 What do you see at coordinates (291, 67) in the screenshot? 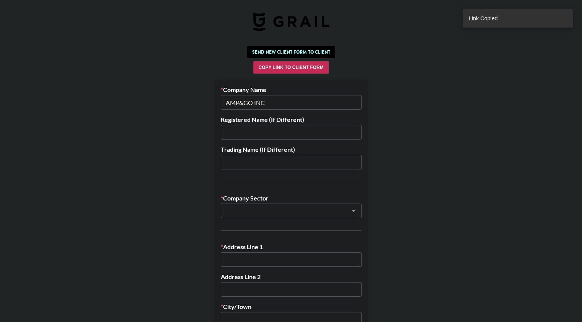
I see `button: Copy Link to Client Form` at bounding box center [291, 67].